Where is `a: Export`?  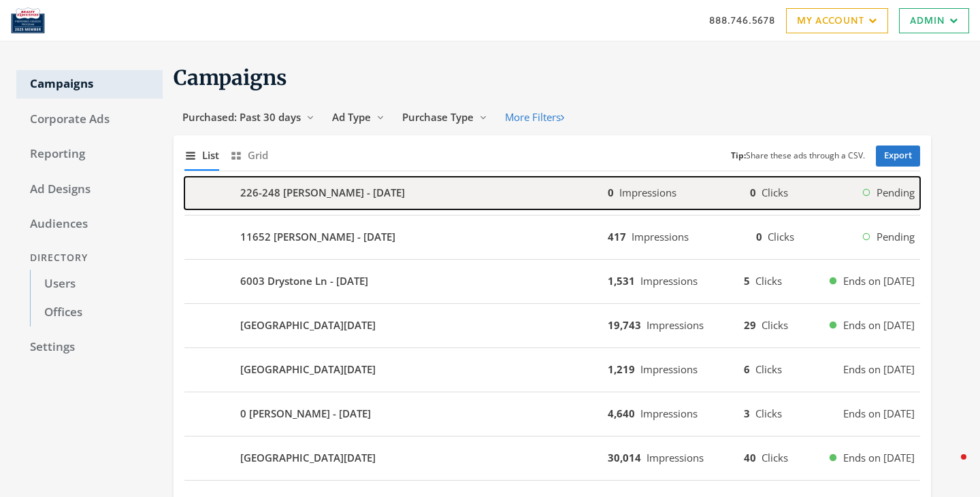
a: Export is located at coordinates (898, 155).